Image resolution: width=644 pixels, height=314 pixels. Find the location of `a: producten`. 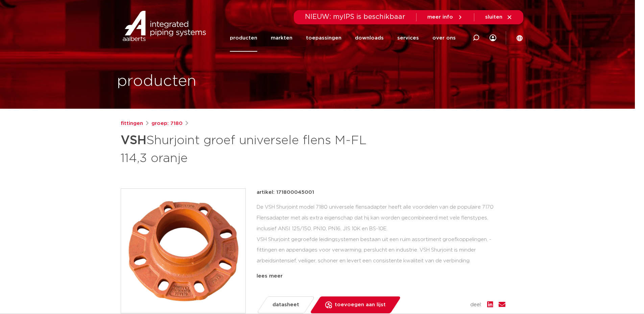

a: producten is located at coordinates (244, 38).